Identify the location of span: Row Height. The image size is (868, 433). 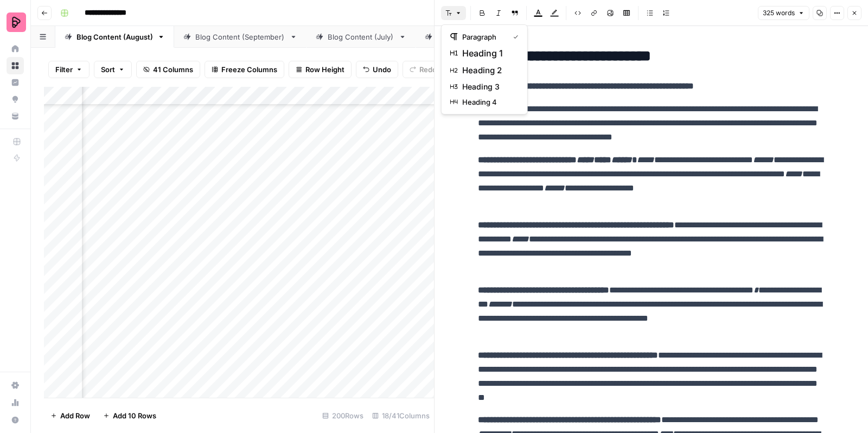
(325, 70).